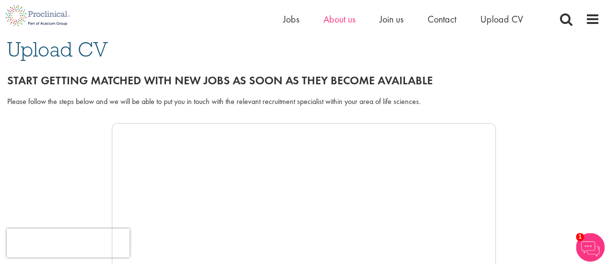 This screenshot has height=264, width=607. Describe the element at coordinates (303, 102) in the screenshot. I see `div: Please follow the steps below and we will be able to put you in touch with the relevant recruitme...` at that location.